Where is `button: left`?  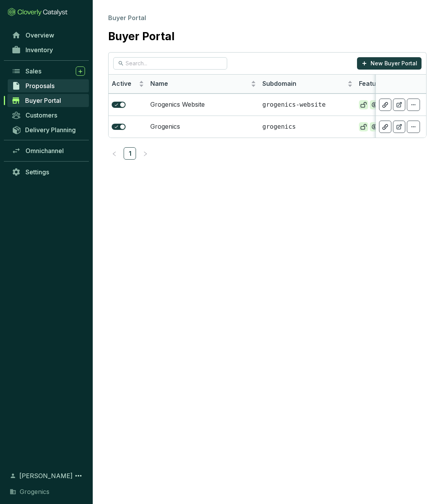
button: left is located at coordinates (114, 153).